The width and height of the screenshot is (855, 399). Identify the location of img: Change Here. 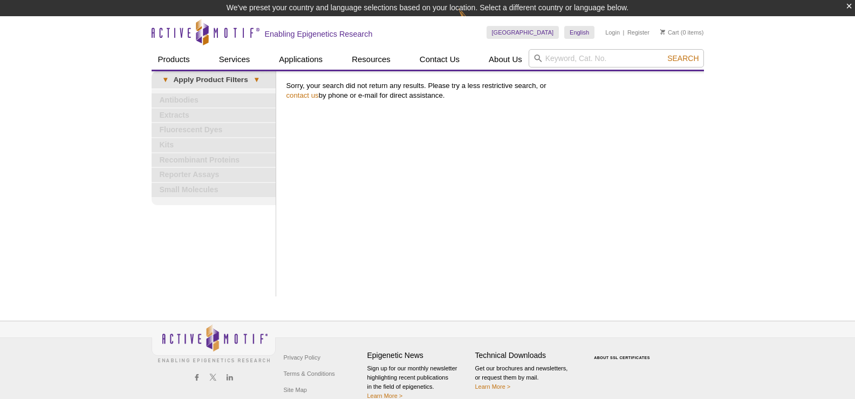
(472, 20).